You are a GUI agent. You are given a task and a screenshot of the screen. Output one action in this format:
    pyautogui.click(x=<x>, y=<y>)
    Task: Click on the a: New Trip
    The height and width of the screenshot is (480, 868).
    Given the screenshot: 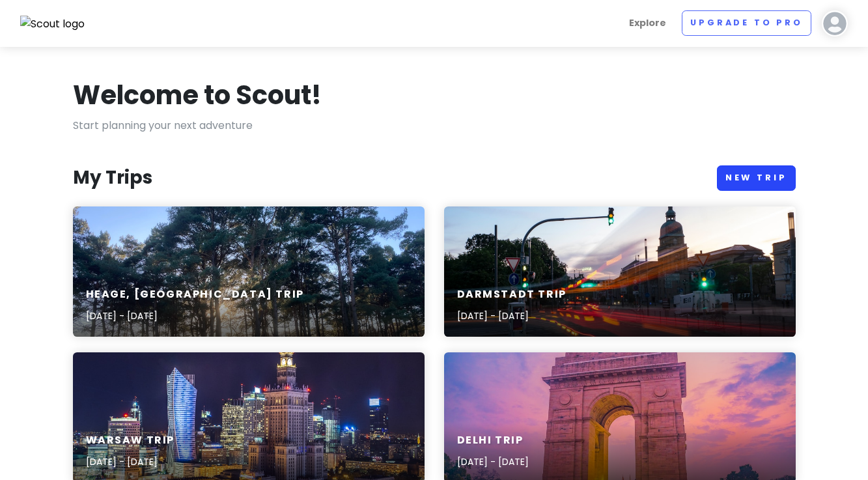 What is the action you would take?
    pyautogui.click(x=756, y=178)
    